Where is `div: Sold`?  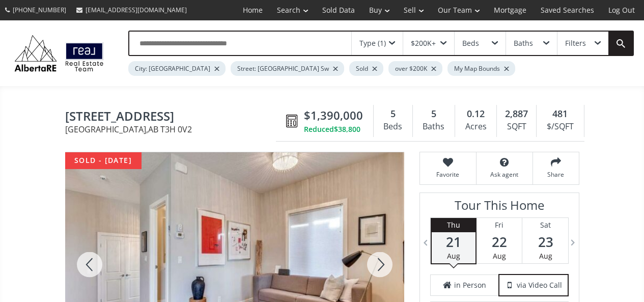
div: Sold is located at coordinates (366, 68).